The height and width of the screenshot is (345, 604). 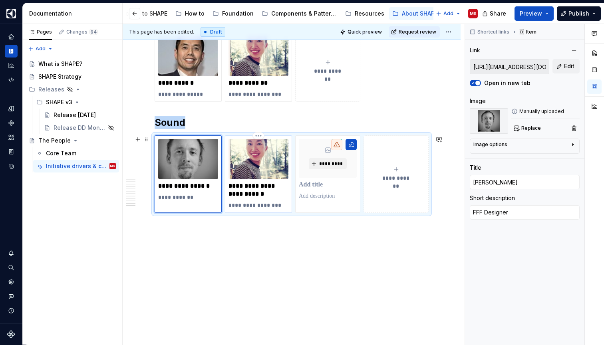 What do you see at coordinates (11, 51) in the screenshot?
I see `a: Documentation` at bounding box center [11, 51].